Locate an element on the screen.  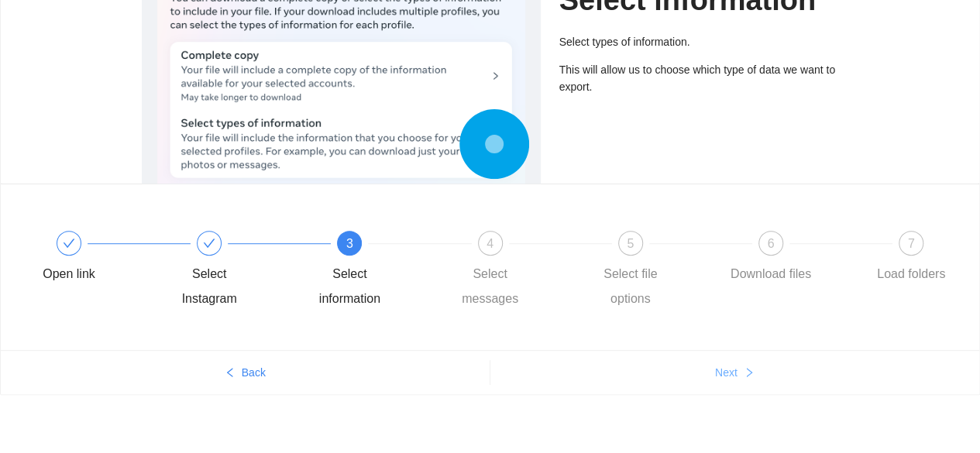
span: Next is located at coordinates (726, 372).